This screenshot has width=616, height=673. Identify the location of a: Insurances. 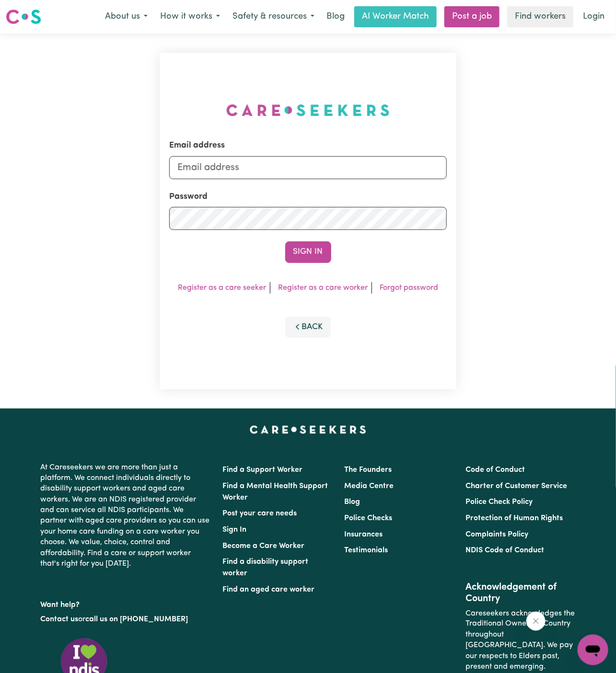
(363, 534).